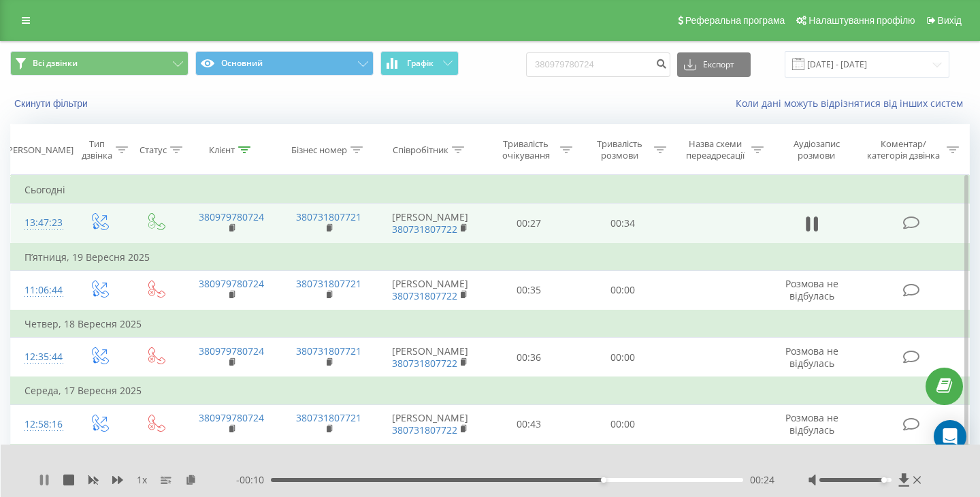 This screenshot has width=980, height=497. What do you see at coordinates (222, 150) in the screenshot?
I see `div: Клієнт` at bounding box center [222, 150].